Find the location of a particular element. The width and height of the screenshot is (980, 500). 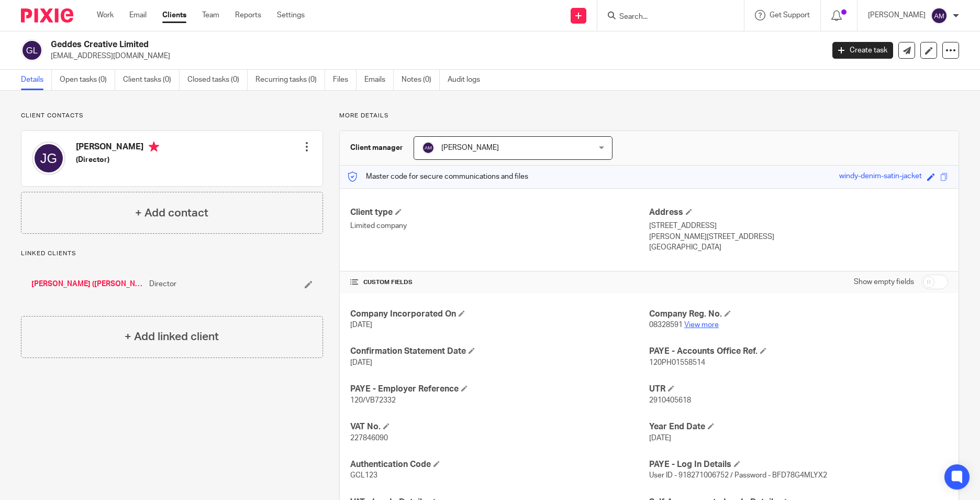

h4: Company Incorporated On is located at coordinates (500, 314).